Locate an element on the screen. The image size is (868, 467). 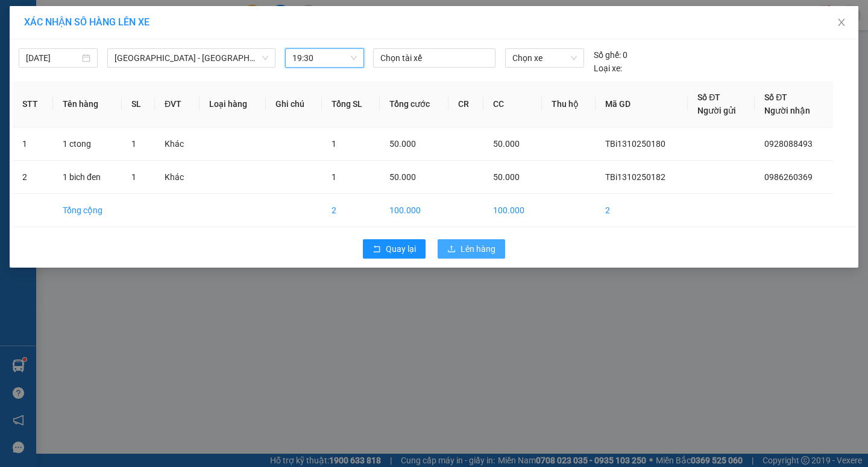
span: Số ghế: is located at coordinates (607, 55).